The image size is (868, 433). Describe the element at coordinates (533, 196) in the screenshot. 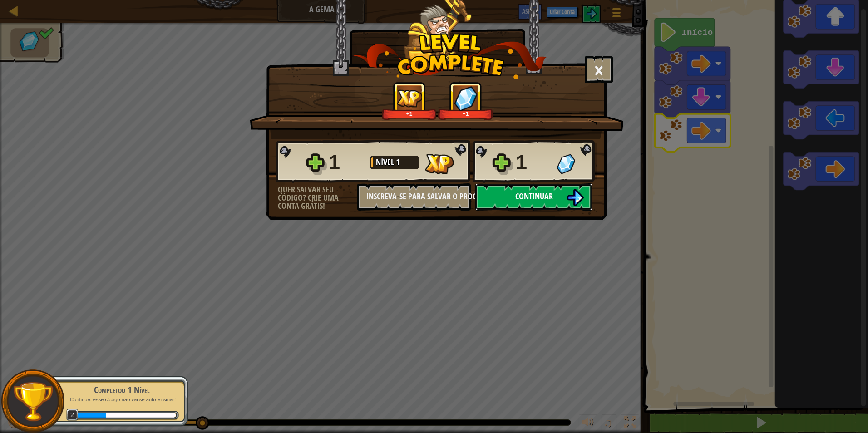

I see `span: Continuar` at that location.